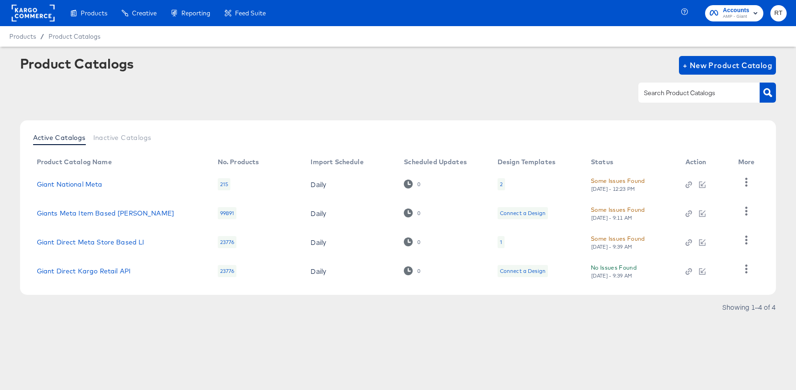 Image resolution: width=796 pixels, height=390 pixels. Describe the element at coordinates (77, 63) in the screenshot. I see `div: Product Catalogs` at that location.